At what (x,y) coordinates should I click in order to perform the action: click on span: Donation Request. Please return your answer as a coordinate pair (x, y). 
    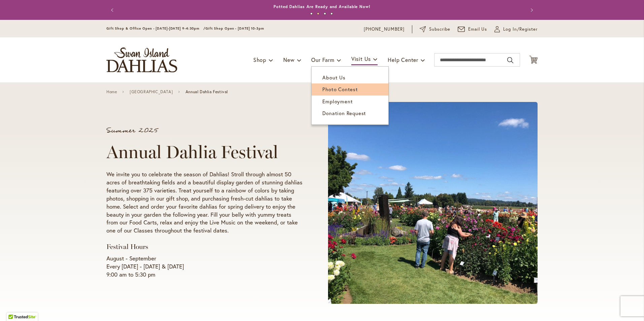
    Looking at the image, I should click on (344, 113).